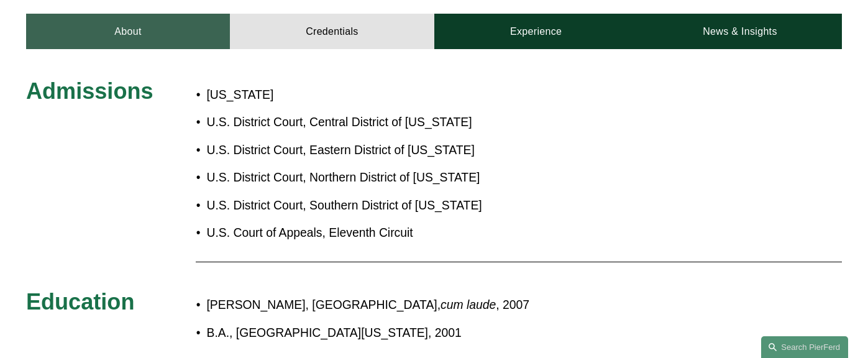 Image resolution: width=868 pixels, height=358 pixels. What do you see at coordinates (805, 346) in the screenshot?
I see `a: Search this site` at bounding box center [805, 346].